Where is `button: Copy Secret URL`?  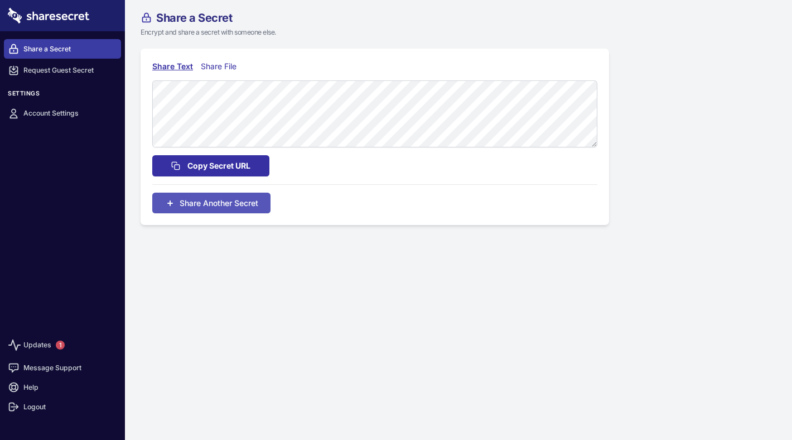
button: Copy Secret URL is located at coordinates (211, 166).